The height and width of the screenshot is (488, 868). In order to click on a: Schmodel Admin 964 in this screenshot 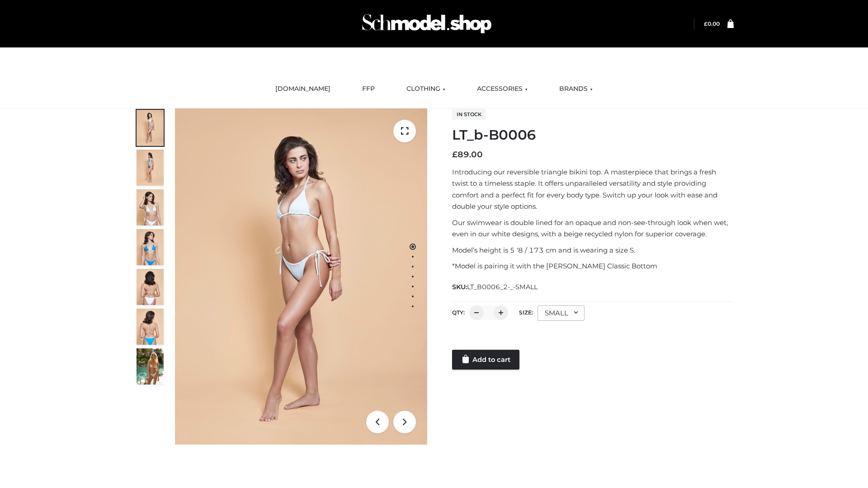, I will do `click(427, 23)`.